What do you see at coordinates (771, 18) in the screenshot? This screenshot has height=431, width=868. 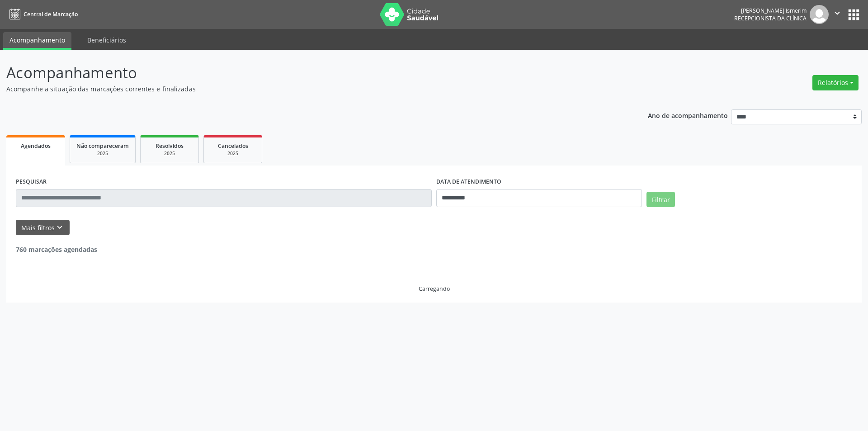 I see `span: Recepcionista da clínica` at bounding box center [771, 18].